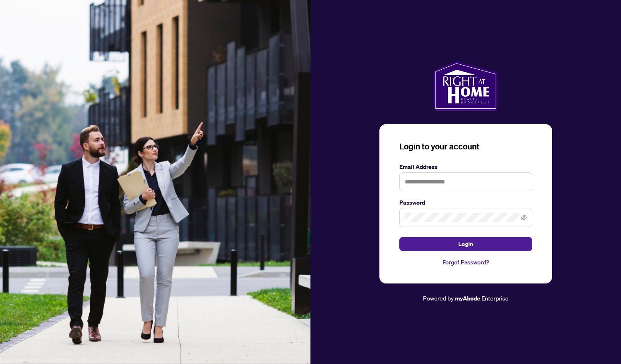 Image resolution: width=621 pixels, height=364 pixels. I want to click on a: Forgot Password?, so click(466, 262).